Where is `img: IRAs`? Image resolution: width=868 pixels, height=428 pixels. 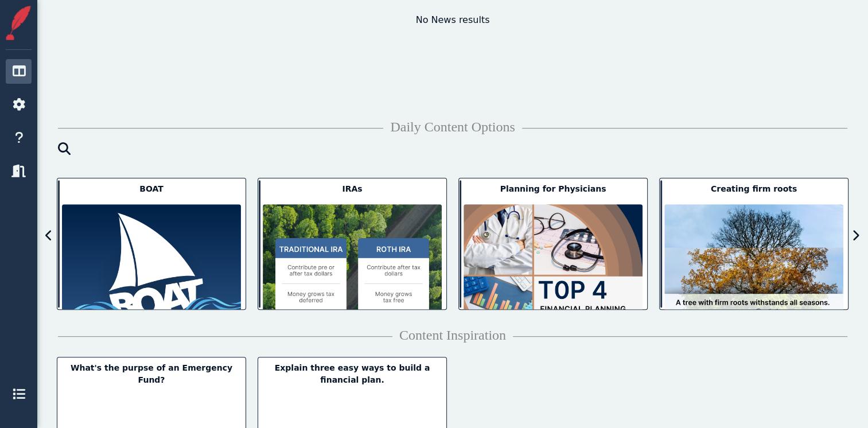
img: IRAs is located at coordinates (353, 294).